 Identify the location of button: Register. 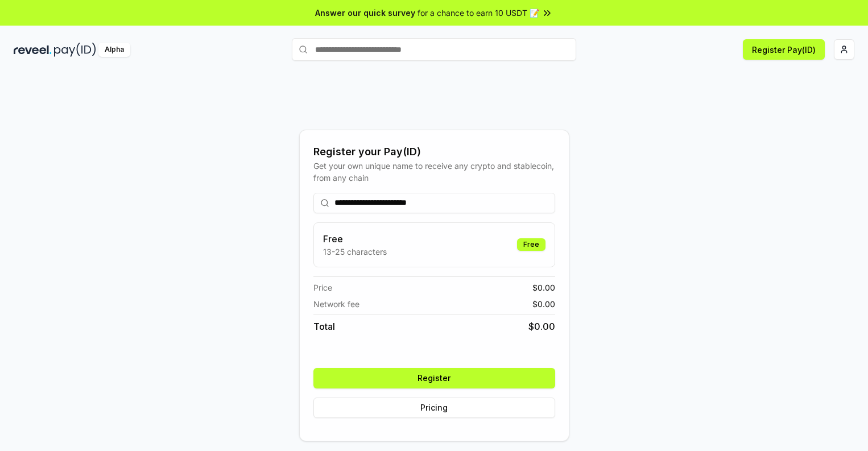
(434, 378).